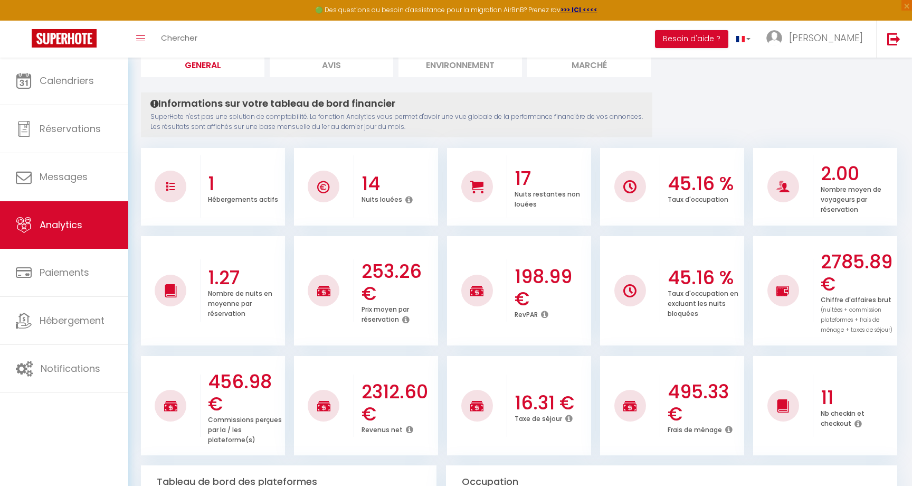 This screenshot has width=912, height=486. I want to click on p: Taux d'occupation, so click(698, 198).